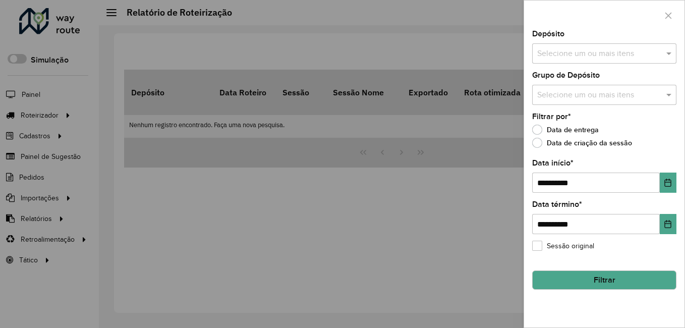 This screenshot has width=685, height=328. What do you see at coordinates (557, 204) in the screenshot?
I see `label: Data término` at bounding box center [557, 204].